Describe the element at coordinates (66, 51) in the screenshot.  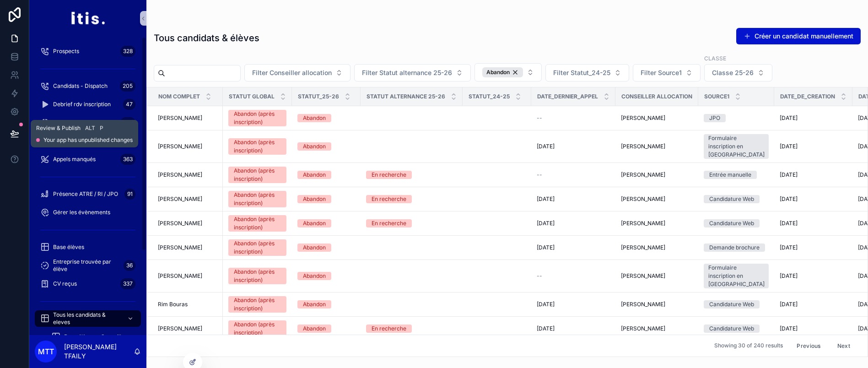
I see `span: Prospects` at that location.